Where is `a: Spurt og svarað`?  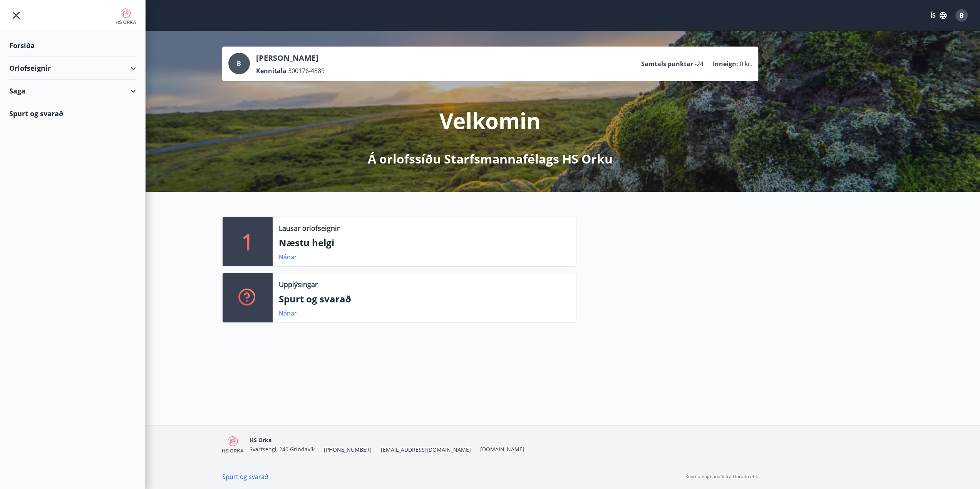 a: Spurt og svarað is located at coordinates (245, 477).